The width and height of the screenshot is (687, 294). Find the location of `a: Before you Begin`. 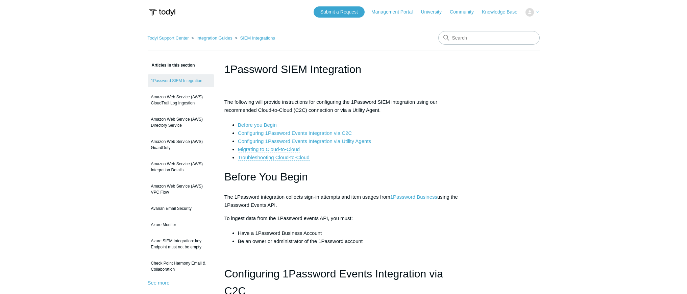

a: Before you Begin is located at coordinates (257, 125).